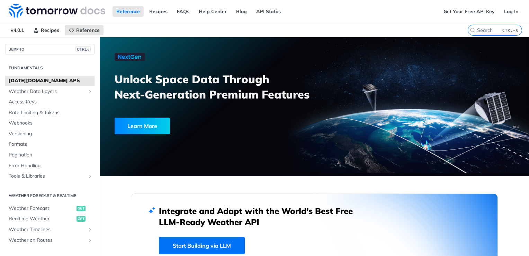 Image resolution: width=529 pixels, height=256 pixels. I want to click on a: Learn More, so click(197, 126).